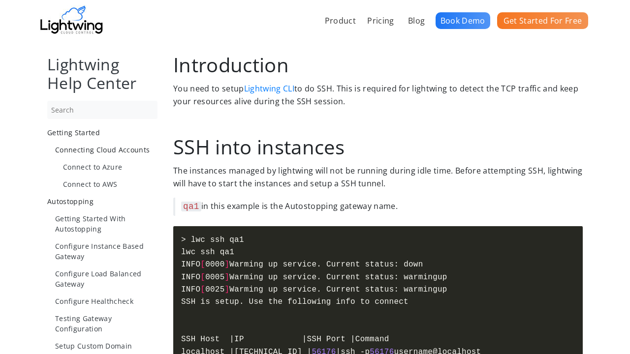 The width and height of the screenshot is (630, 354). What do you see at coordinates (110, 184) in the screenshot?
I see `a: Connect to AWS` at bounding box center [110, 184].